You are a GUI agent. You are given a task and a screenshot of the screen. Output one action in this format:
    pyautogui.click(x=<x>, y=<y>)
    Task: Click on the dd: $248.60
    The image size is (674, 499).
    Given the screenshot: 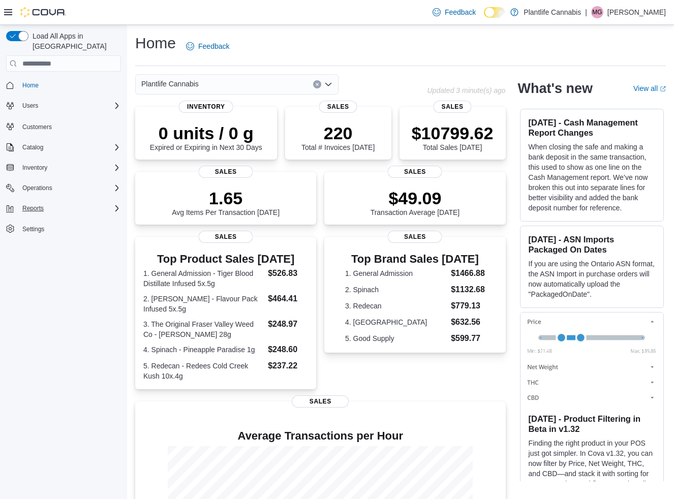 What is the action you would take?
    pyautogui.click(x=287, y=349)
    